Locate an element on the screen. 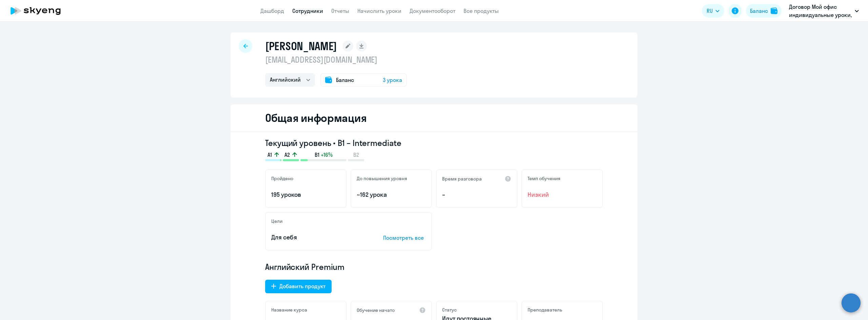  h5: Время разговора is located at coordinates (462, 179).